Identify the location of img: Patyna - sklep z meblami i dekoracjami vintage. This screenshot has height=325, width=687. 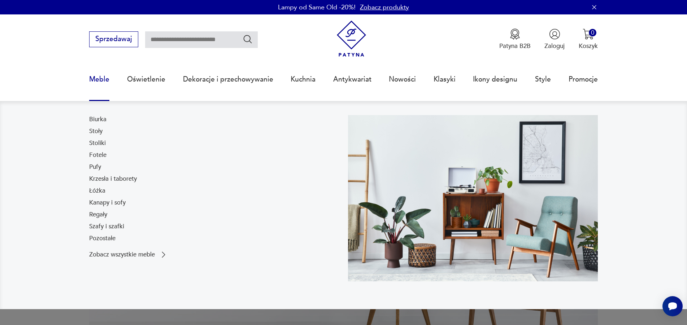
(351, 39).